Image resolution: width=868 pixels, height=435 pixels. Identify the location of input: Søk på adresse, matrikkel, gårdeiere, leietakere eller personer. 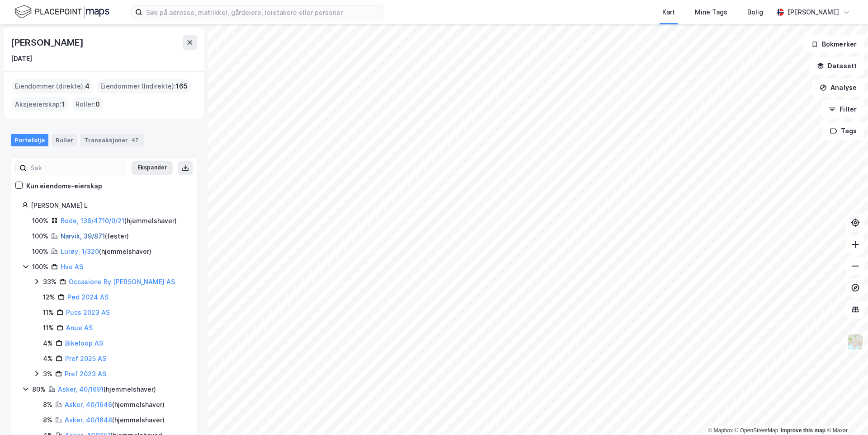
(263, 12).